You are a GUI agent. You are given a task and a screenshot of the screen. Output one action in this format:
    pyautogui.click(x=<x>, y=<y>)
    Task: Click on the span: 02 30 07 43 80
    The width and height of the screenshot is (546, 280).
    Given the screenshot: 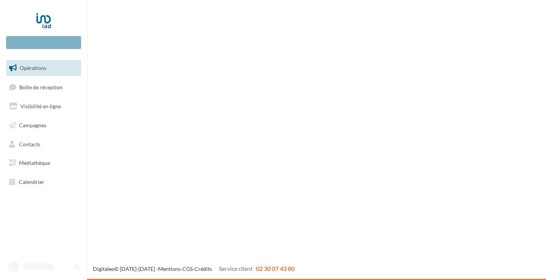 What is the action you would take?
    pyautogui.click(x=276, y=268)
    